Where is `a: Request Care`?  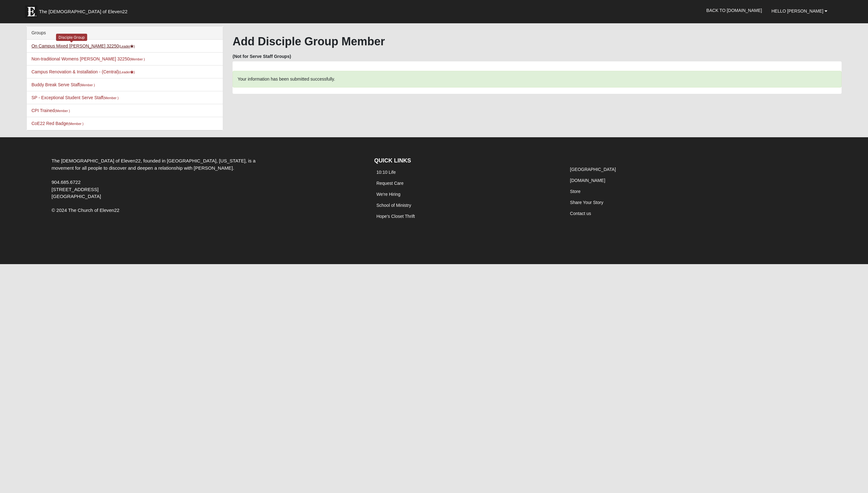 a: Request Care is located at coordinates (390, 183).